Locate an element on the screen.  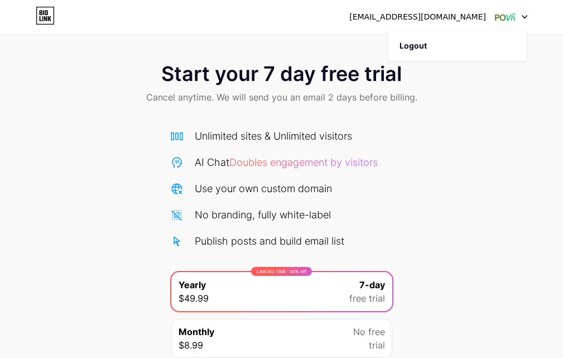
div: No branding, fully white-label is located at coordinates (263, 214).